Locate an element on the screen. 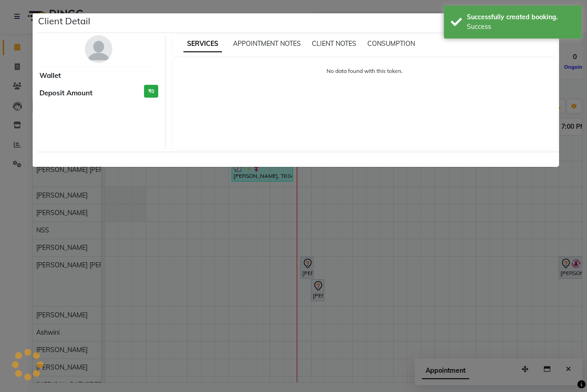  span: CLIENT NOTES is located at coordinates (334, 43).